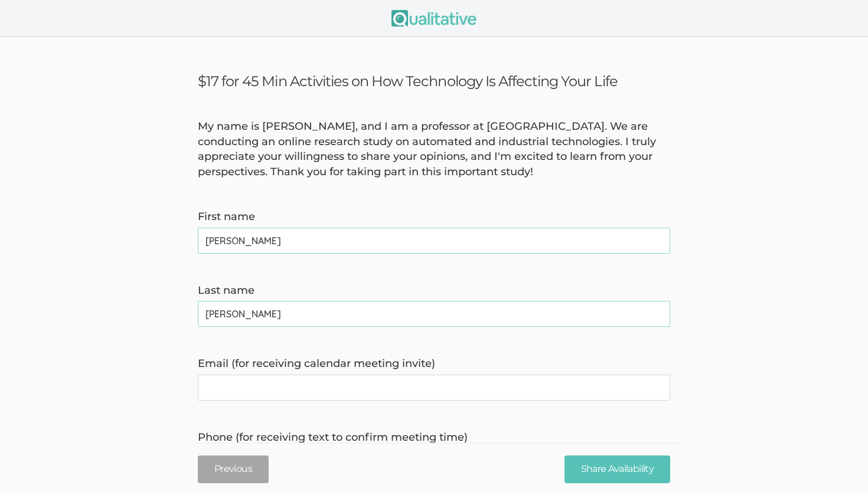 The height and width of the screenshot is (495, 868). I want to click on input: Share Availability, so click(617, 469).